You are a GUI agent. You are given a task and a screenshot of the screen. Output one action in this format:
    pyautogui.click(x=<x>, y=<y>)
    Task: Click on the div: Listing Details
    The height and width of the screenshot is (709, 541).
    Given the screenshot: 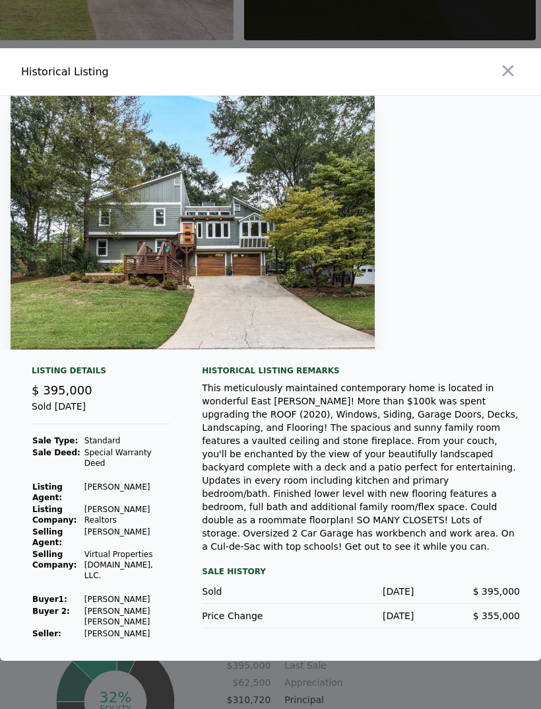 What is the action you would take?
    pyautogui.click(x=101, y=373)
    